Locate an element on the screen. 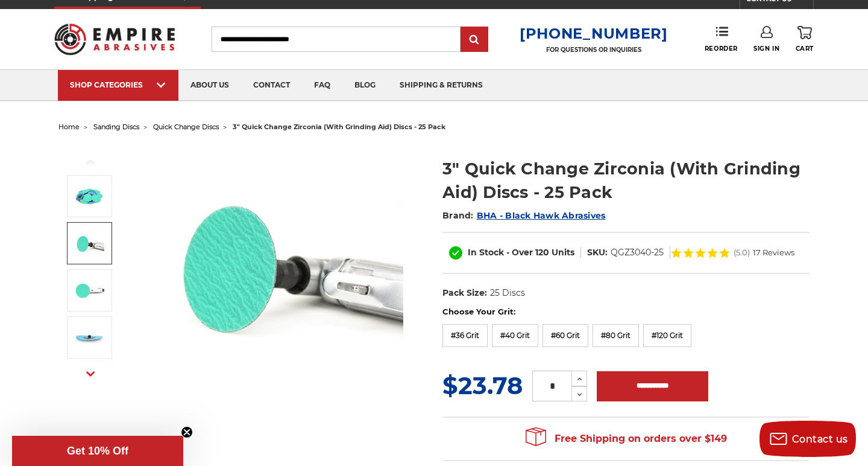 This screenshot has height=466, width=868. a: contact is located at coordinates (271, 85).